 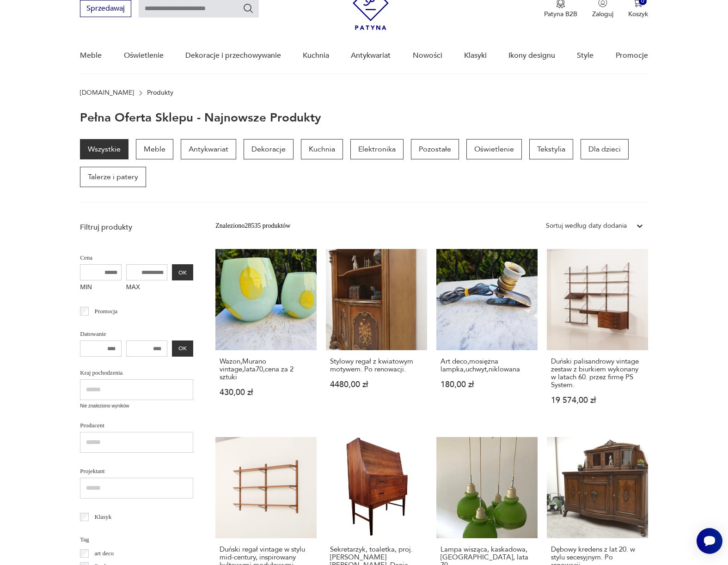 I want to click on p: Patyna B2B, so click(x=560, y=14).